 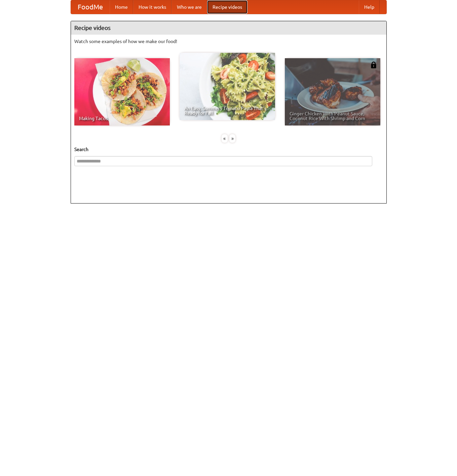 I want to click on a: Who we are, so click(x=190, y=7).